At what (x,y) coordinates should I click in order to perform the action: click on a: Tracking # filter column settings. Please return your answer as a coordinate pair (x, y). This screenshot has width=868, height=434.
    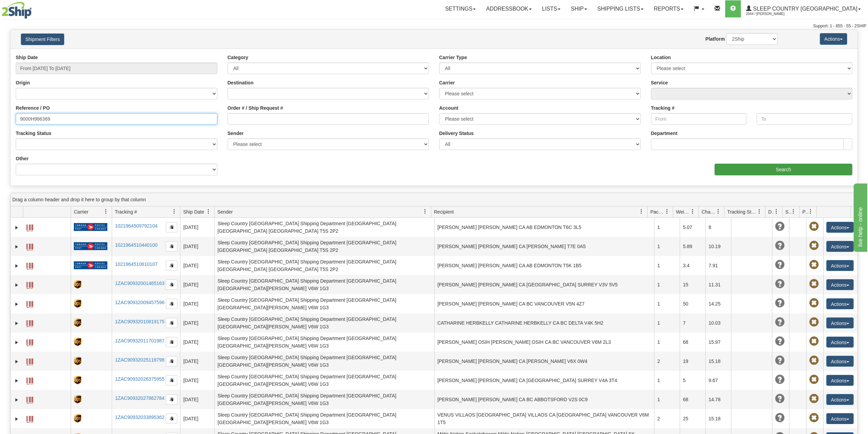
    Looking at the image, I should click on (175, 212).